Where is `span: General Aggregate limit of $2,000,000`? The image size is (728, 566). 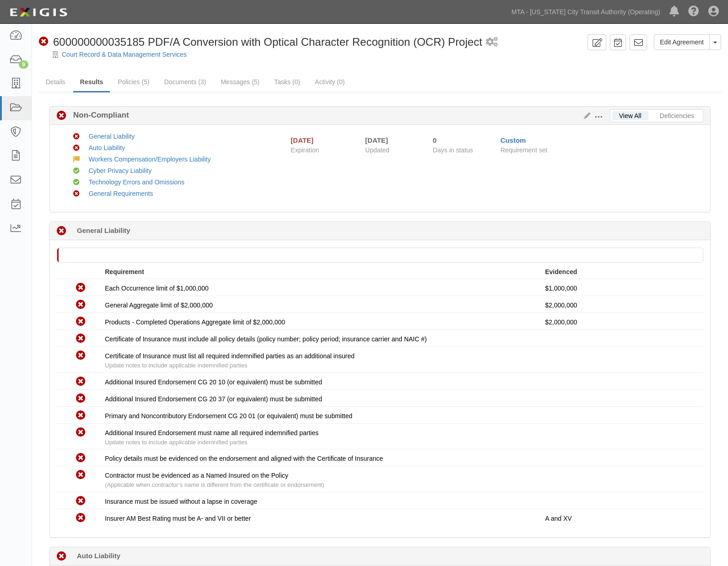 span: General Aggregate limit of $2,000,000 is located at coordinates (159, 305).